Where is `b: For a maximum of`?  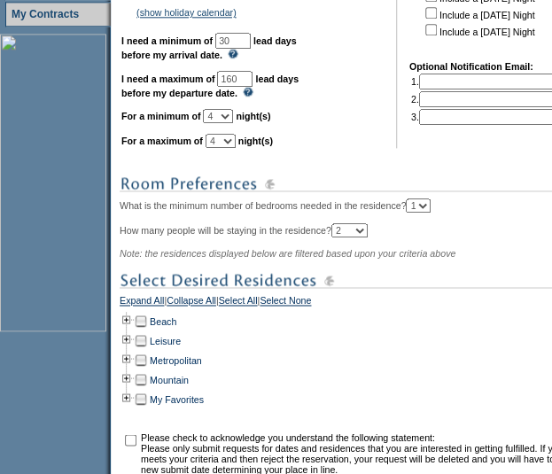
b: For a maximum of is located at coordinates (162, 141).